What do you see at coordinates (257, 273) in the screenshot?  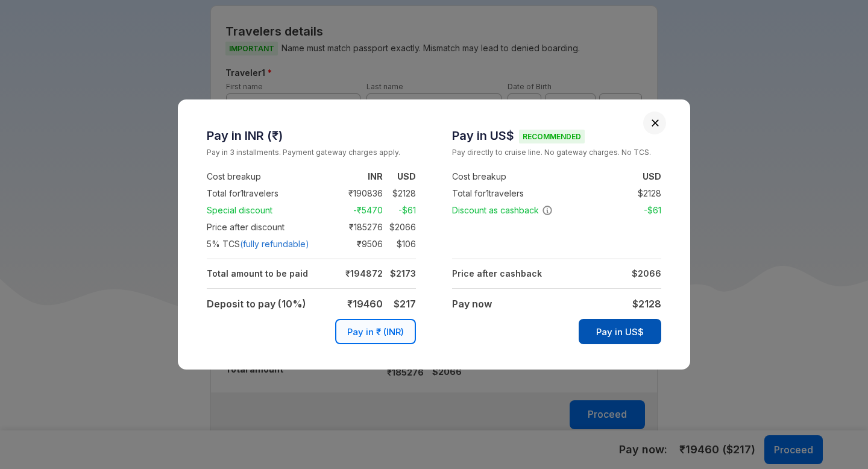 I see `strong: Total amount to be paid` at bounding box center [257, 273].